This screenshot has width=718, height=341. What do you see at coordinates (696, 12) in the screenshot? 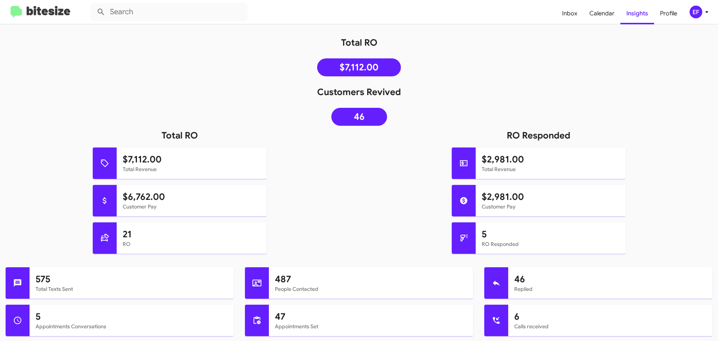
I see `div: EF` at bounding box center [696, 12].